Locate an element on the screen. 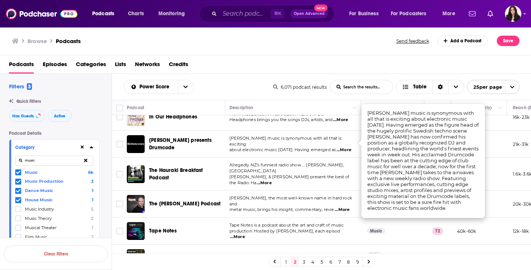 This screenshot has width=531, height=270. div: 6,071 podcast results is located at coordinates (300, 87).